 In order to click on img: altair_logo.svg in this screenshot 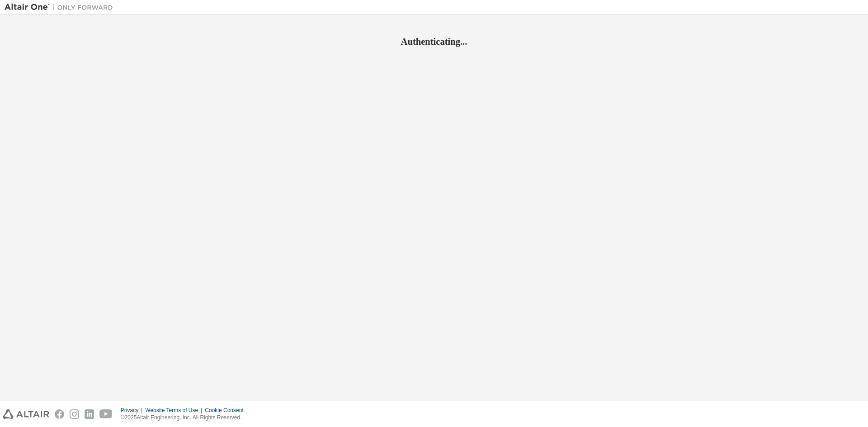, I will do `click(26, 414)`.